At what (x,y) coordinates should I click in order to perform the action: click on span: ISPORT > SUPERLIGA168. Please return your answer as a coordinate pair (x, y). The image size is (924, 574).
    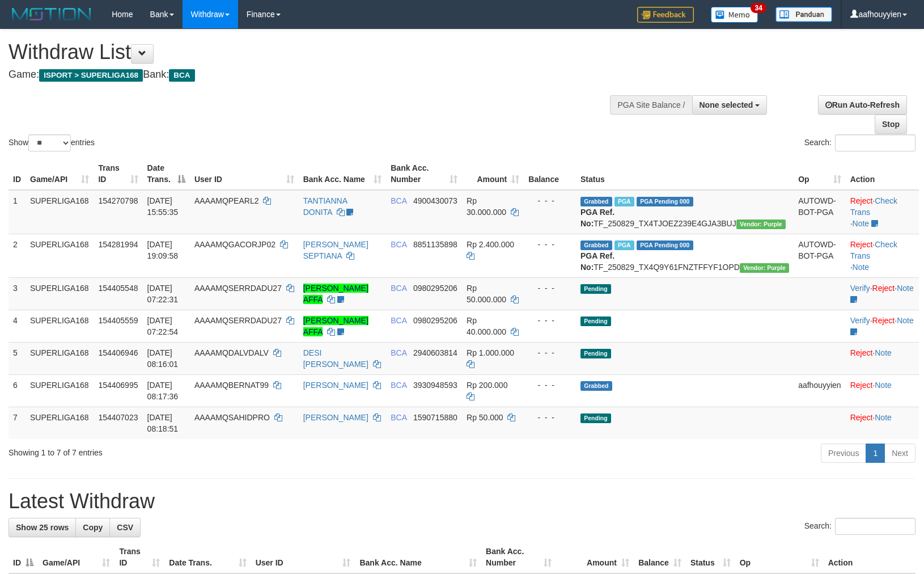
    Looking at the image, I should click on (91, 76).